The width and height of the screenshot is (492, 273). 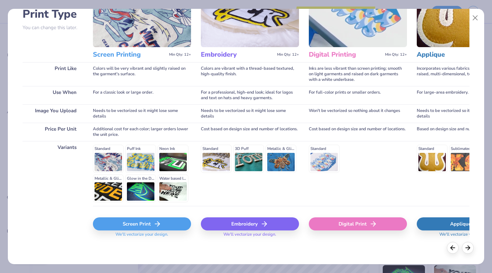 I want to click on div: Colors will be very vibrant and slightly raised on the garment's surface., so click(x=142, y=74).